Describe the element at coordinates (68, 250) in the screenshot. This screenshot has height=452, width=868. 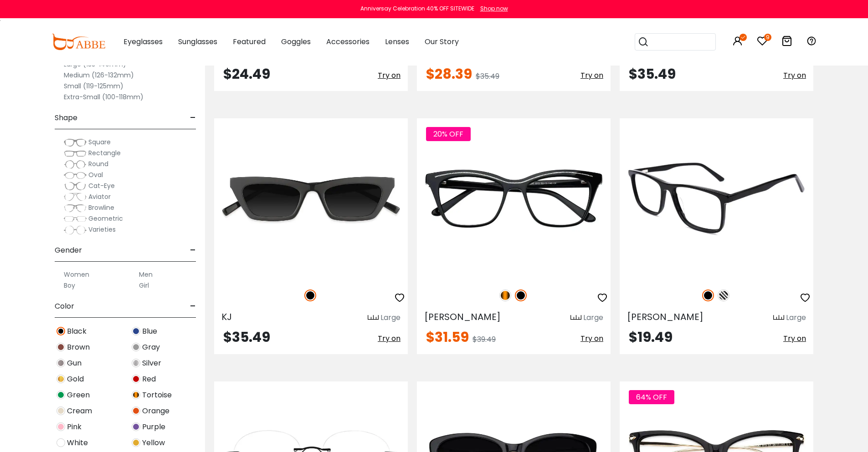
I see `span: Gender` at that location.